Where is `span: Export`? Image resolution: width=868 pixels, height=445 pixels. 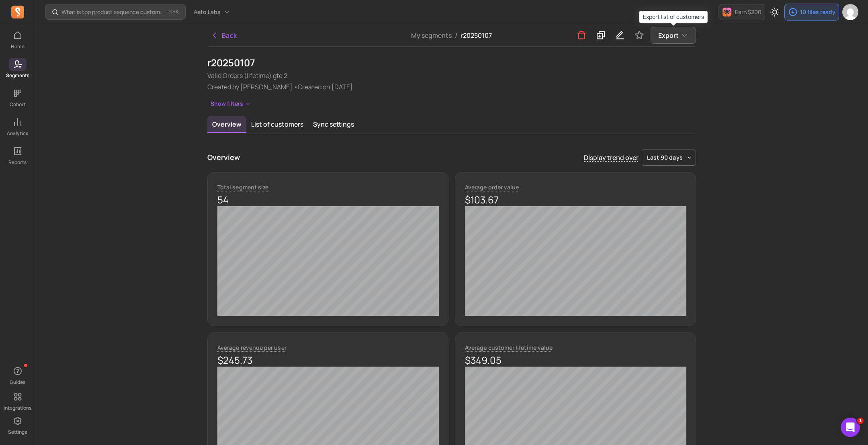 span: Export is located at coordinates (668, 36).